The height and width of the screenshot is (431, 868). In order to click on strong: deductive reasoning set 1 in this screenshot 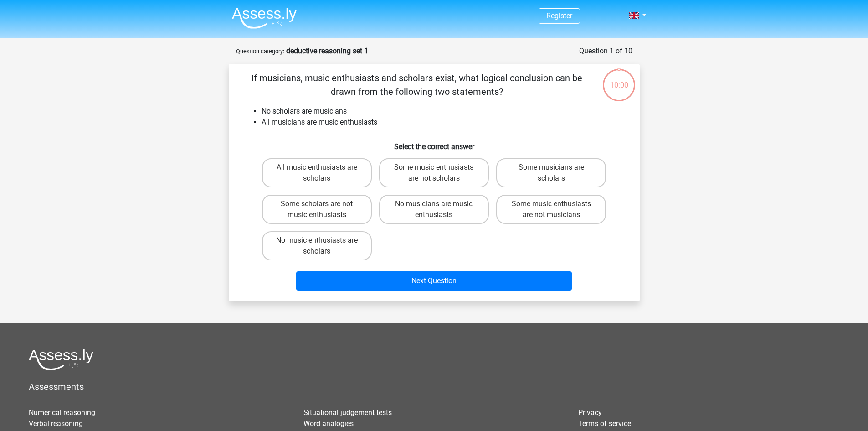, I will do `click(327, 51)`.